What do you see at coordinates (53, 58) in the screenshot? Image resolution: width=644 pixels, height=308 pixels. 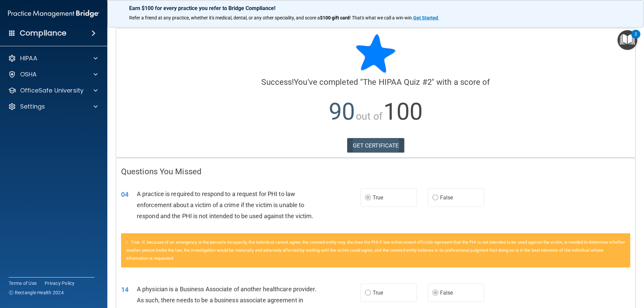 I see `a: HIPAA` at bounding box center [53, 58].